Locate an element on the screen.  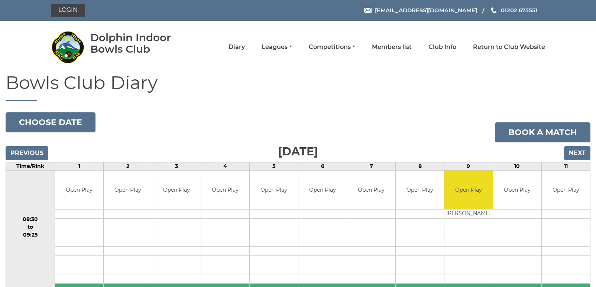
img: Email is located at coordinates (368, 10).